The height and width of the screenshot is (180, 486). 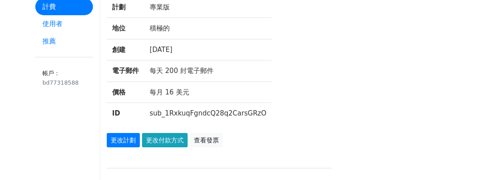 What do you see at coordinates (208, 113) in the screenshot?
I see `font: sub_1RxkuqFgndcQ28q2CarsGRzO` at bounding box center [208, 113].